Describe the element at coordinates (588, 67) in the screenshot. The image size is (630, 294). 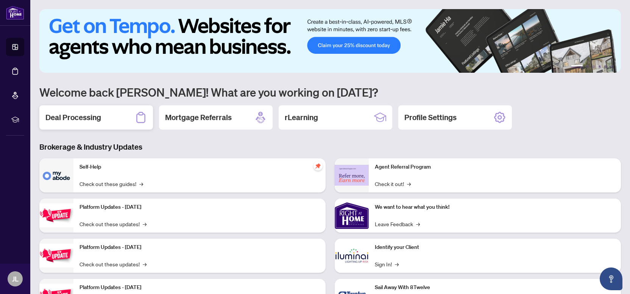
I see `button: 2` at that location.